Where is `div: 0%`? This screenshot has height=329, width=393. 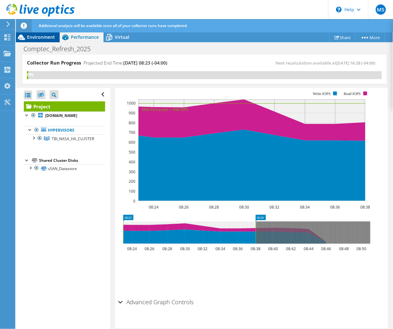 div: 0% is located at coordinates (28, 75).